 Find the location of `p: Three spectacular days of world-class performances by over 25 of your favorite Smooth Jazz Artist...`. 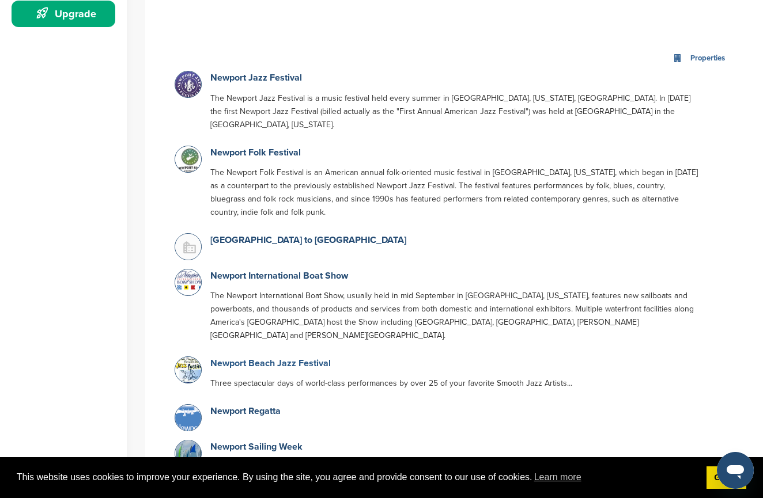

p: Three spectacular days of world-class performances by over 25 of your favorite Smooth Jazz Artist... is located at coordinates (456, 383).